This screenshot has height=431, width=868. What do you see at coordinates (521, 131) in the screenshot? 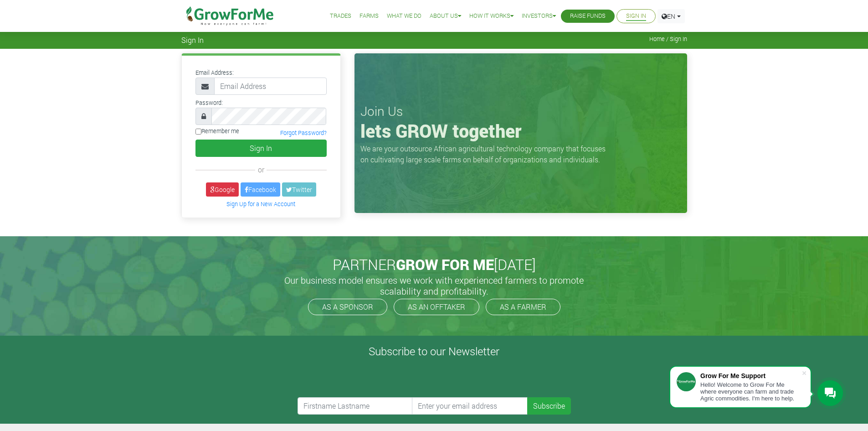
I see `h1: lets GROW together` at bounding box center [521, 131].